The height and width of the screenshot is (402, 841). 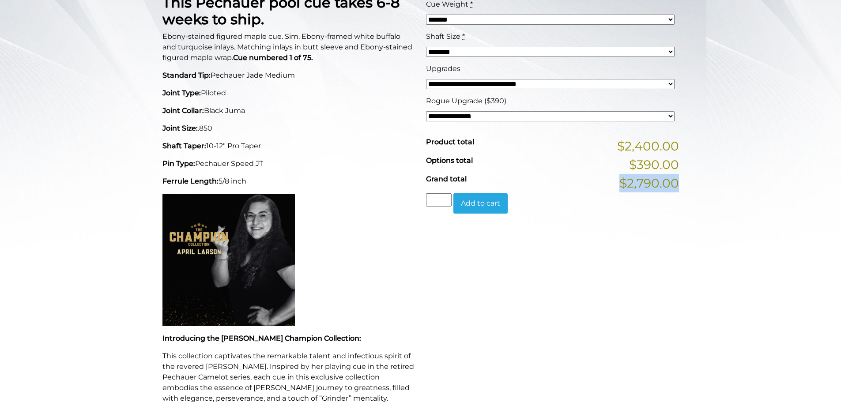 What do you see at coordinates (289, 181) in the screenshot?
I see `p: 5/8 inch` at bounding box center [289, 181].